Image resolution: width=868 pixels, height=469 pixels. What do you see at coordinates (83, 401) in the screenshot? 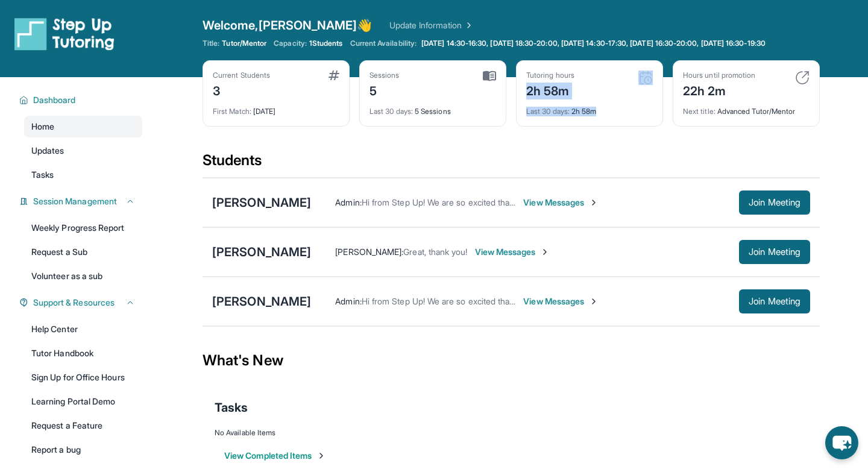
I see `a: Learning Portal Demo` at bounding box center [83, 401].